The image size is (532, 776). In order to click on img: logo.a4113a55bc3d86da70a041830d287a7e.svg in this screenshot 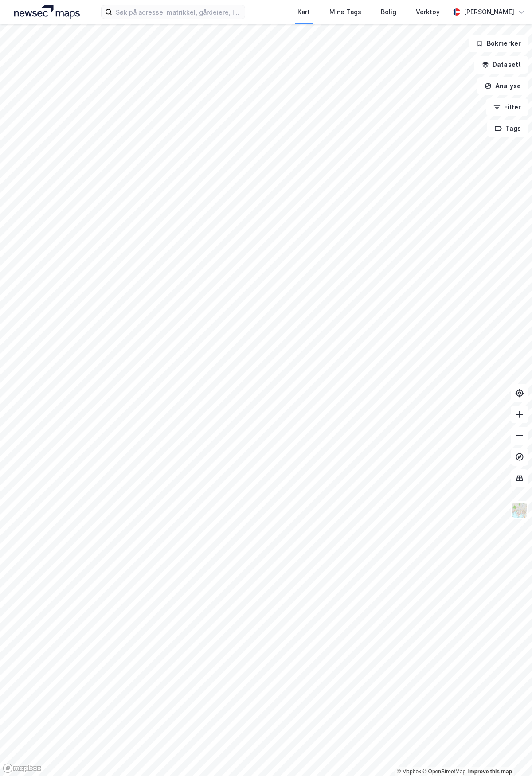, I will do `click(47, 12)`.